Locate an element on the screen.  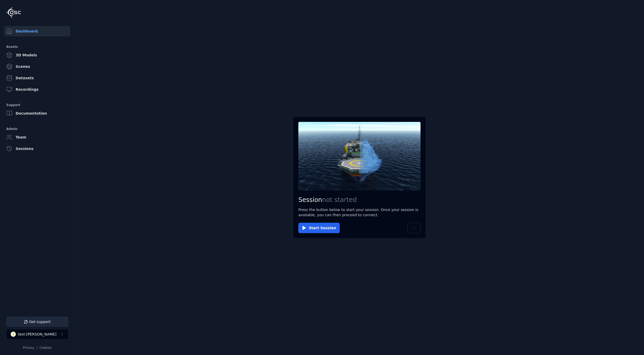
a: Documentation is located at coordinates (37, 113).